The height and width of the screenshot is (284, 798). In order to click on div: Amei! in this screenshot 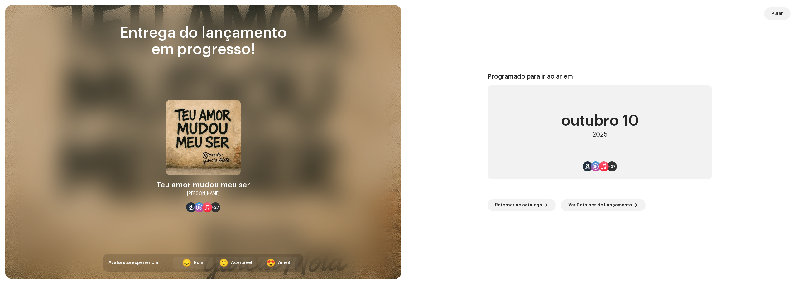, I will do `click(284, 263)`.